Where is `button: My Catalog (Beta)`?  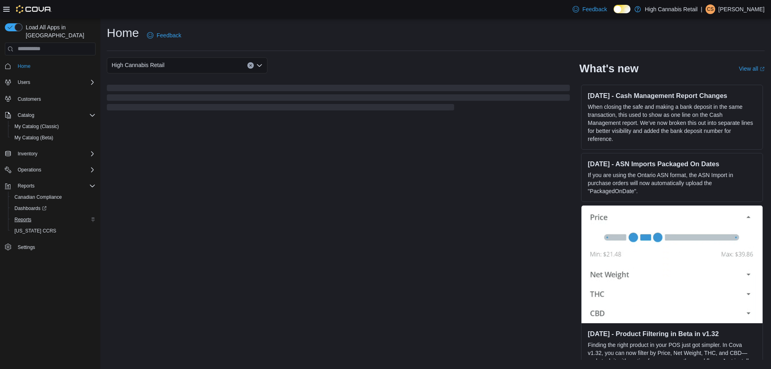
button: My Catalog (Beta) is located at coordinates (53, 138).